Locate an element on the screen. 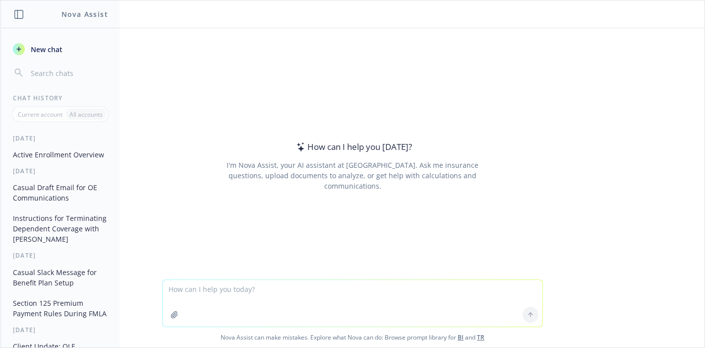  span: Nova Assist can make mistakes. Explore what Nova can do: Browse prompt library for and is located at coordinates (353, 337).